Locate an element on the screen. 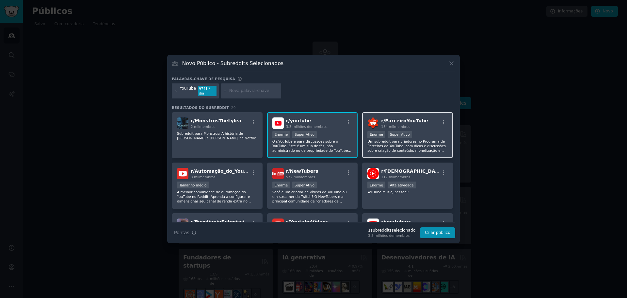  font: O r/YouTube é para discussões sobre o YouTube. Este é um sub de fãs, não administrado ou de propr... is located at coordinates (312, 153).